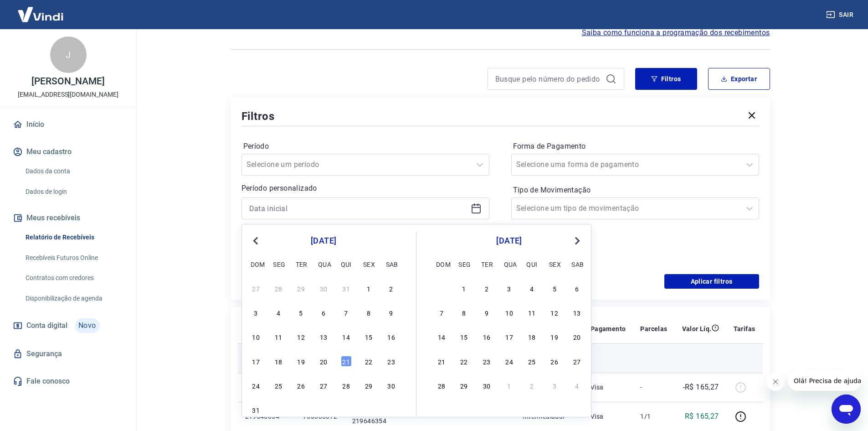 This screenshot has width=868, height=431. I want to click on a: Conta digitalNovo, so click(68, 325).